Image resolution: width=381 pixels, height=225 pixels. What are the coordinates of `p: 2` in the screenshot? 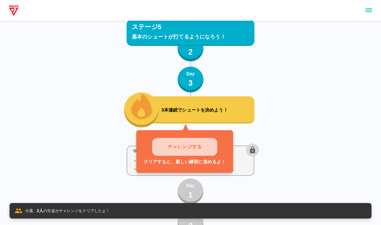 It's located at (191, 52).